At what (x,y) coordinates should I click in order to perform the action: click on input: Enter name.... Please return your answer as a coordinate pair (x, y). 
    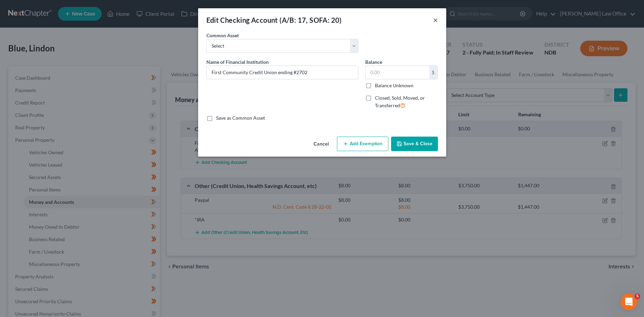
    Looking at the image, I should click on (282, 73).